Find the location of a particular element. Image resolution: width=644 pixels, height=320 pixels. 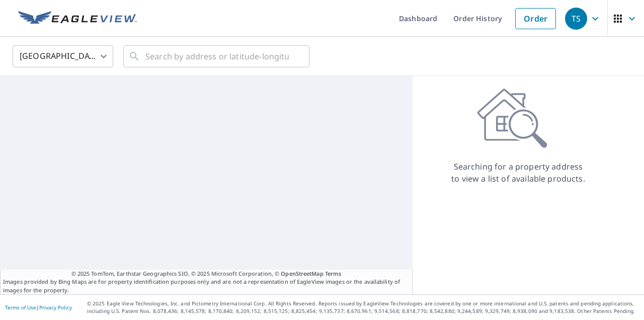

a: Terms of Use is located at coordinates (20, 308).